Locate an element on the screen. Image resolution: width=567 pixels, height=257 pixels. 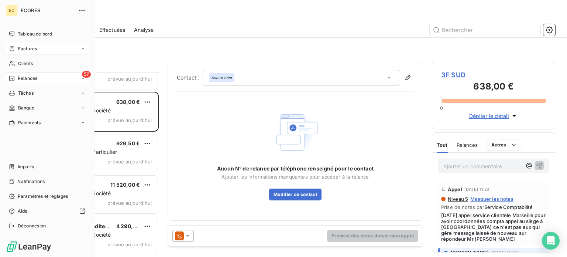
span: Aucun N° de relance par téléphone renseigné pour le contact is located at coordinates (296, 168).